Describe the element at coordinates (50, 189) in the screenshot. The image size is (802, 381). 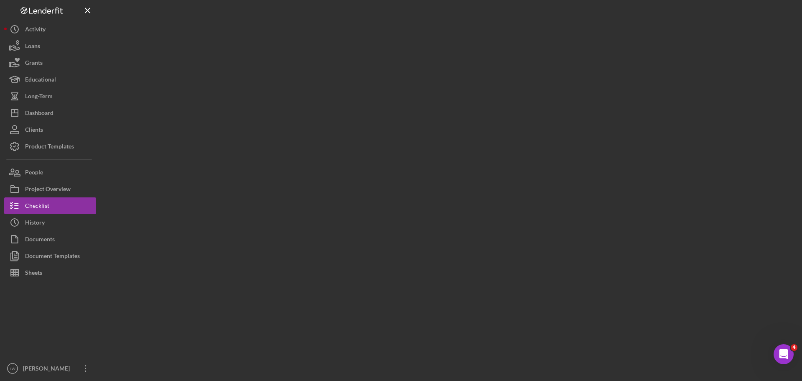
I see `a: Project Overview` at that location.